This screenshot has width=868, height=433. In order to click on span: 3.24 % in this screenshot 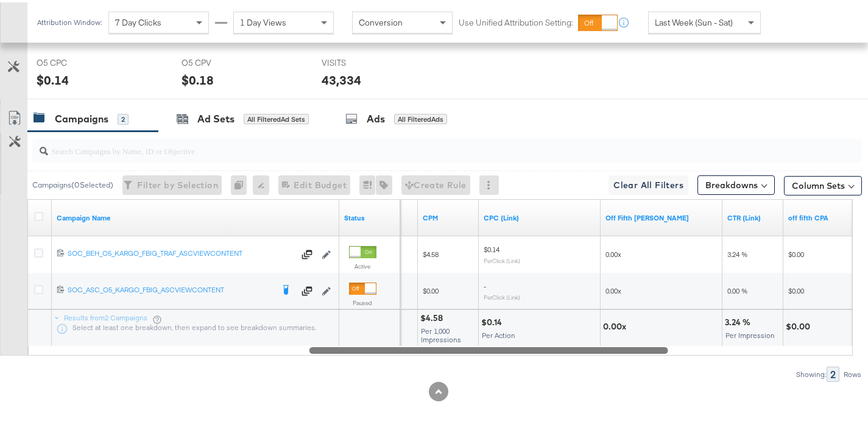, I will do `click(737, 251)`.